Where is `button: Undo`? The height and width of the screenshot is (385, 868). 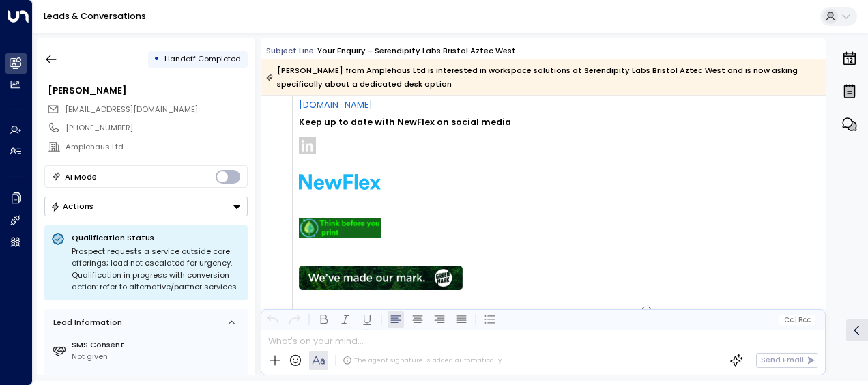
button: Undo is located at coordinates (273, 320).